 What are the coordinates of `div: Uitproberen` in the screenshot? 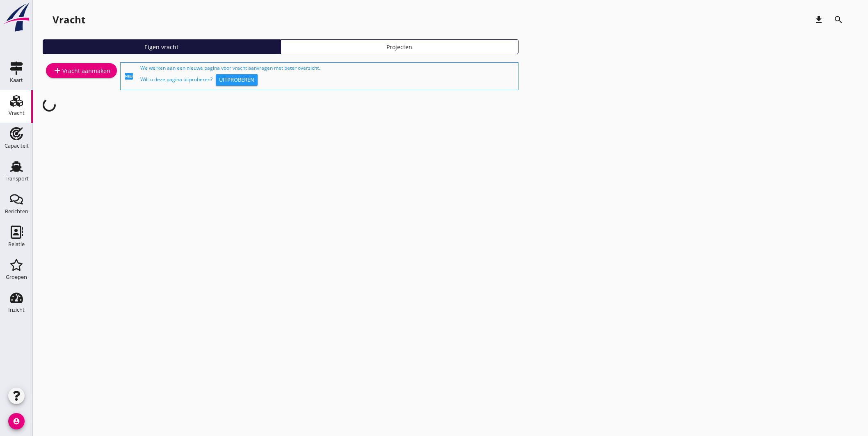 It's located at (237, 80).